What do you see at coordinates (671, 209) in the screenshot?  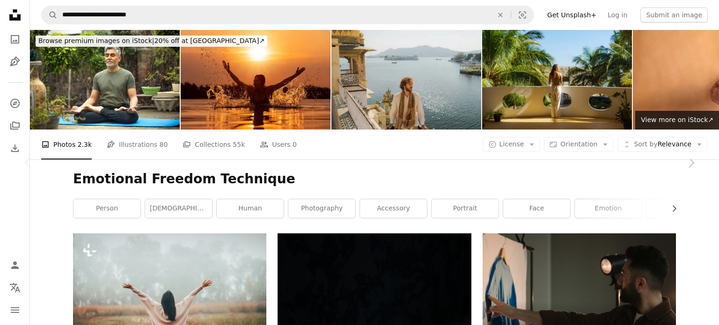 I see `button: scroll list to the right` at bounding box center [671, 209].